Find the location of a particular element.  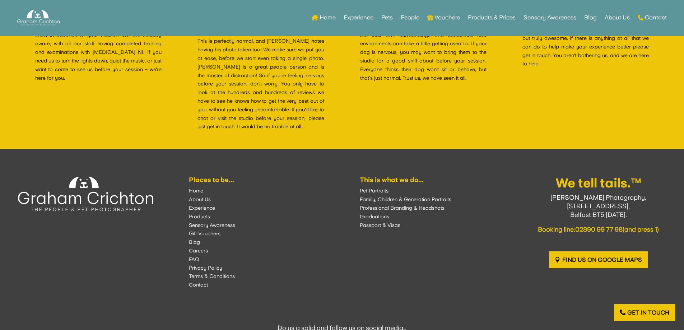

a: 02890 99 77 98 is located at coordinates (599, 229).